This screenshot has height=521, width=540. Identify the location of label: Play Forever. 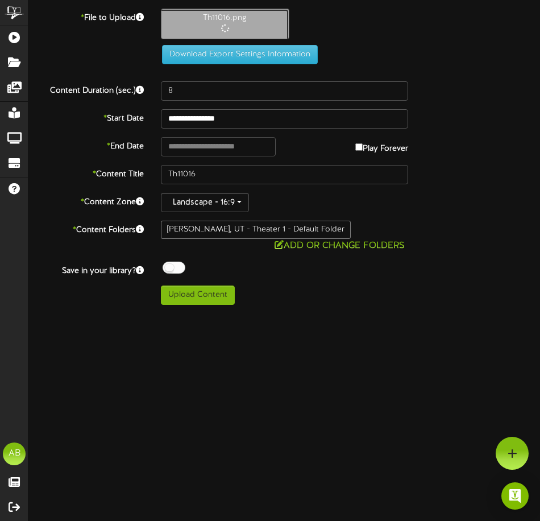
(382, 146).